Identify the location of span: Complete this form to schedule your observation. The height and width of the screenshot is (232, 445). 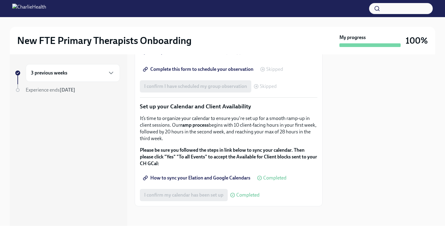
(199, 69).